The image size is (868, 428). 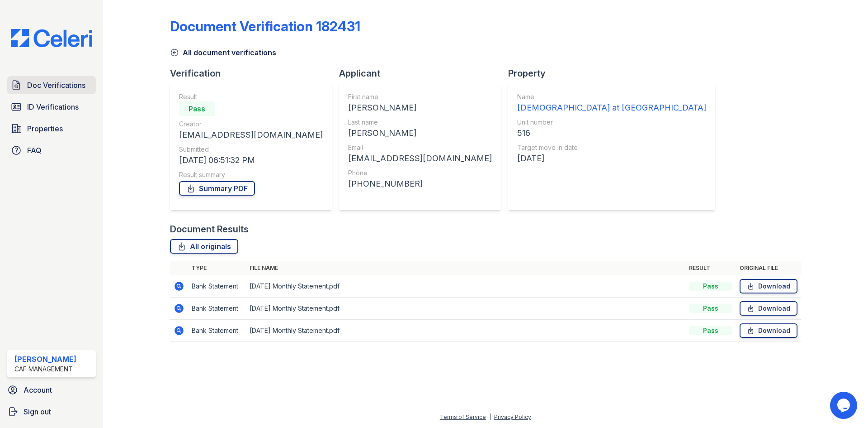 I want to click on div: CAF Management, so click(x=46, y=369).